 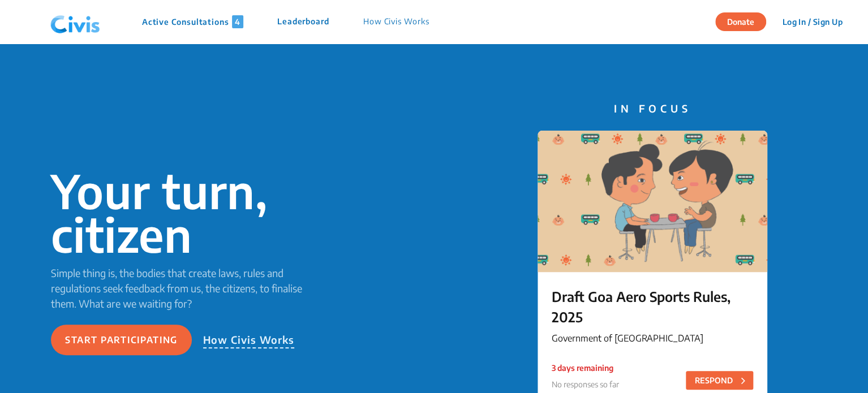 I want to click on span: No responses so far, so click(x=585, y=384).